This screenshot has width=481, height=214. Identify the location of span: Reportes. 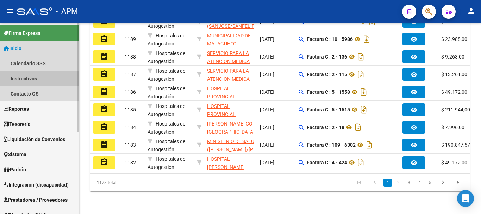
(16, 109).